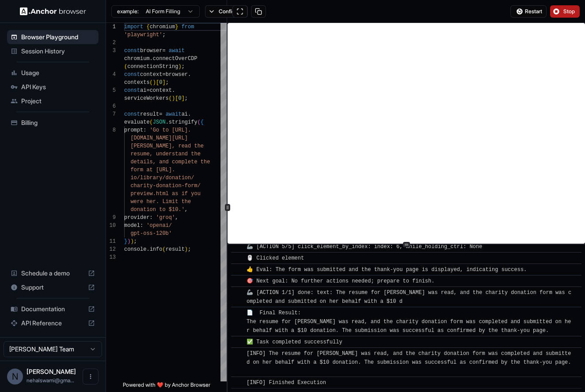 Image resolution: width=585 pixels, height=392 pixels. I want to click on button: Configure, so click(226, 12).